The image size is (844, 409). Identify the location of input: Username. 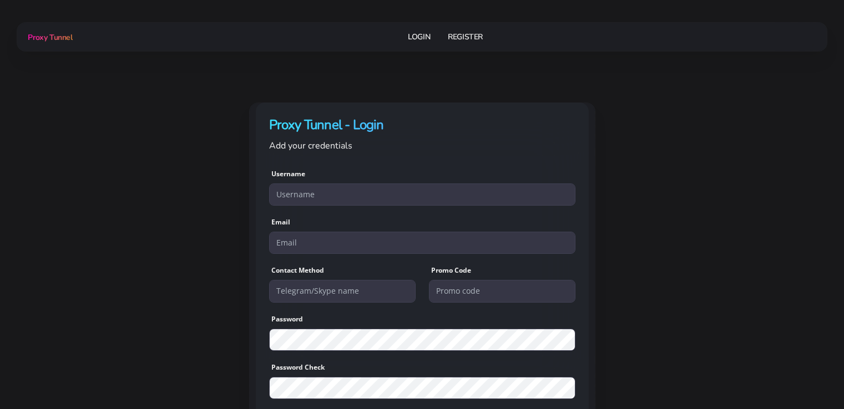
(422, 195).